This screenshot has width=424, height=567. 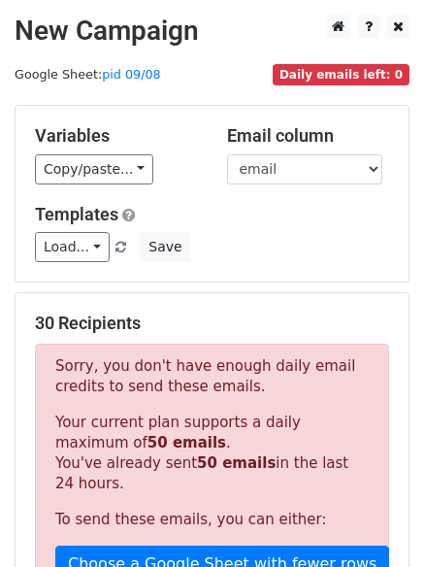 I want to click on h5: Variables, so click(x=117, y=136).